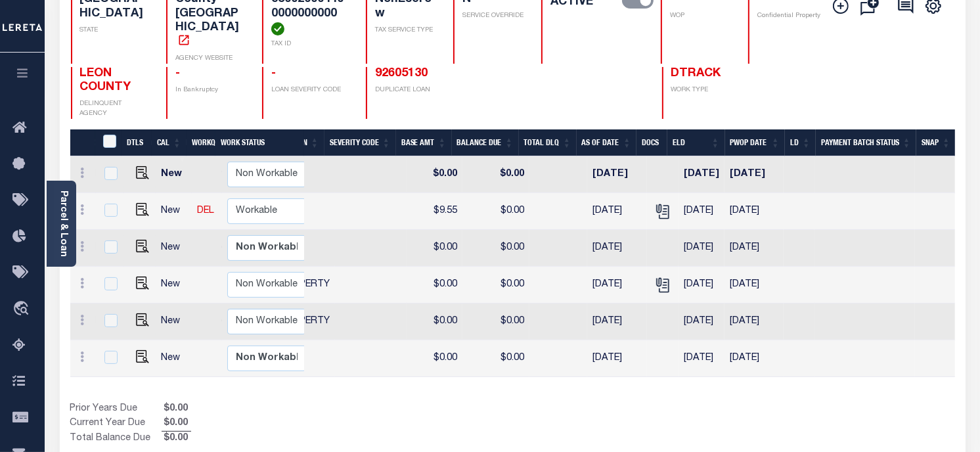 Image resolution: width=980 pixels, height=452 pixels. What do you see at coordinates (548, 143) in the screenshot?
I see `th: Total DLQ: activate to sort column ascending` at bounding box center [548, 143].